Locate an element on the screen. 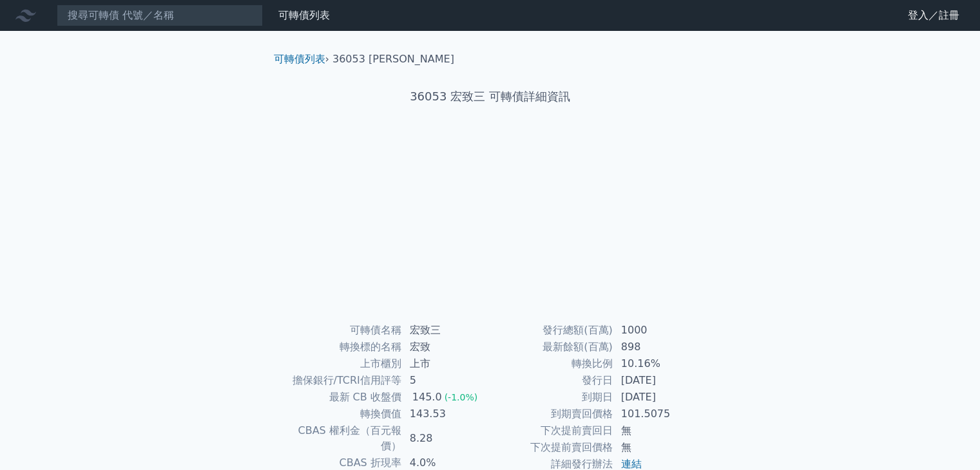  td: 宏致三 is located at coordinates (446, 331).